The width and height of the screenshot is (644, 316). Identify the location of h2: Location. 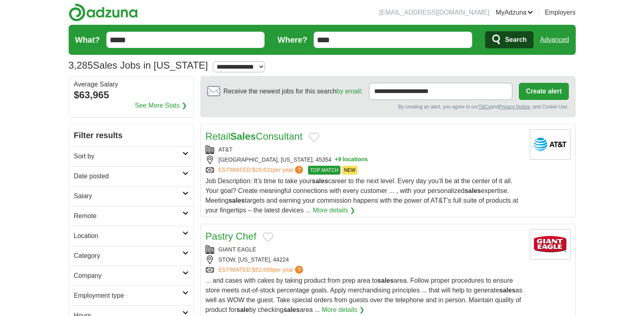
(128, 236).